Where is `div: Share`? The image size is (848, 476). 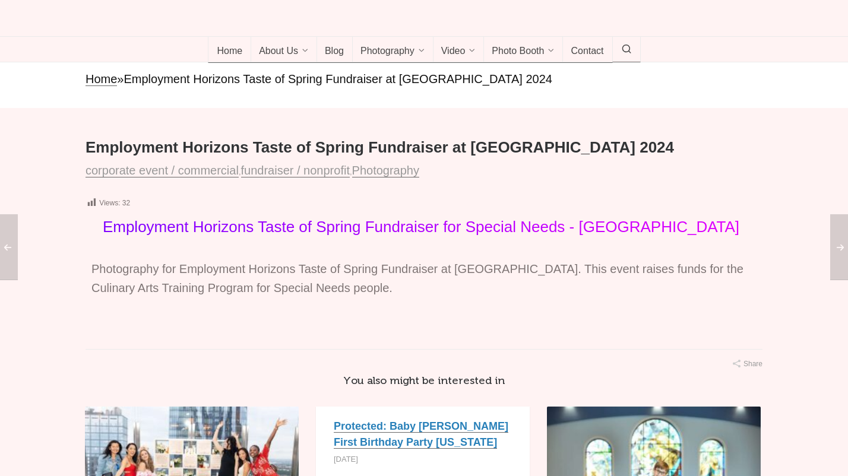 div: Share is located at coordinates (747, 364).